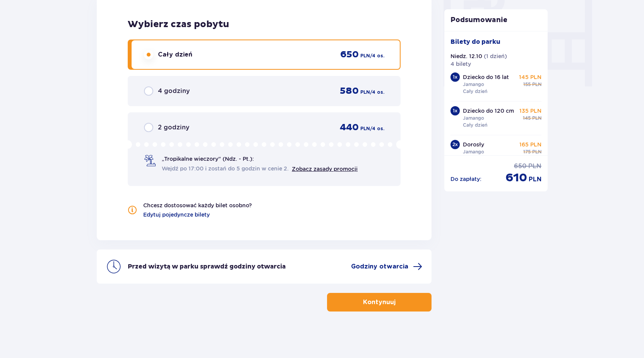 The width and height of the screenshot is (644, 358). What do you see at coordinates (174, 127) in the screenshot?
I see `span: 2 godziny` at bounding box center [174, 127].